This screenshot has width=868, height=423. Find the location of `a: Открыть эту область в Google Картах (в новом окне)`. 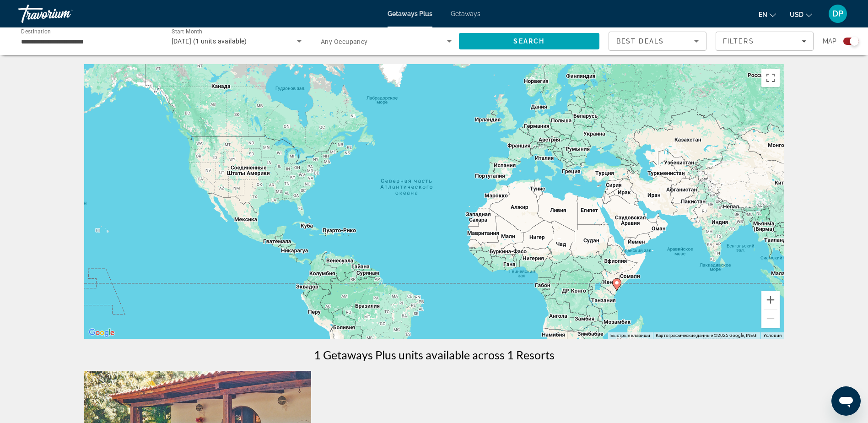

a: Открыть эту область в Google Картах (в новом окне) is located at coordinates (101, 333).